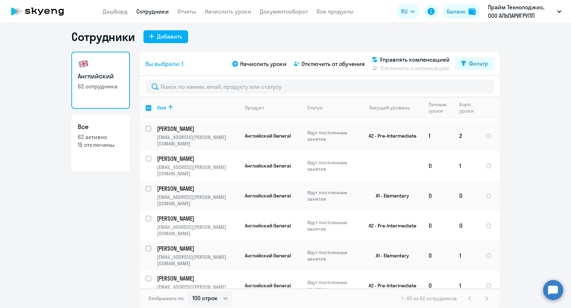  I want to click on p: 15 отключены, so click(101, 145).